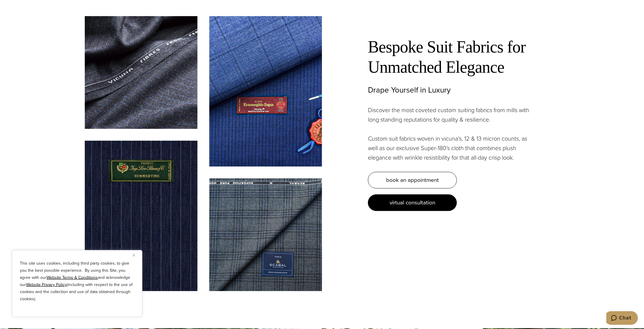 Image resolution: width=644 pixels, height=329 pixels. Describe the element at coordinates (141, 72) in the screenshot. I see `img: Piacenza Vicuna grey with blue stripe bolt of fabric.` at that location.